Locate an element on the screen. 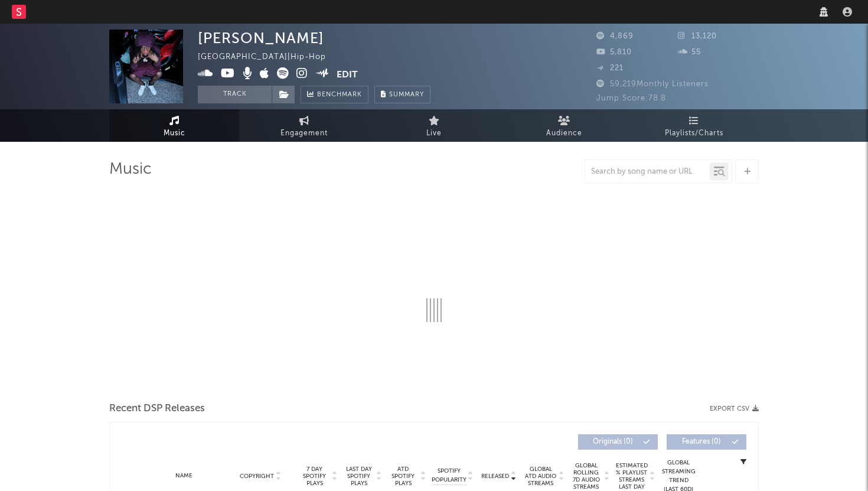 Image resolution: width=868 pixels, height=491 pixels. button: Track is located at coordinates (235, 94).